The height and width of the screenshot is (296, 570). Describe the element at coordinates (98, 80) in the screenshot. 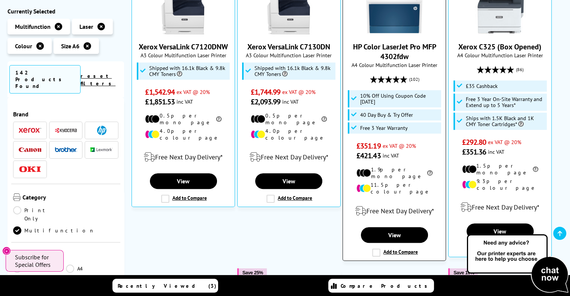

I see `a: reset filters` at that location.